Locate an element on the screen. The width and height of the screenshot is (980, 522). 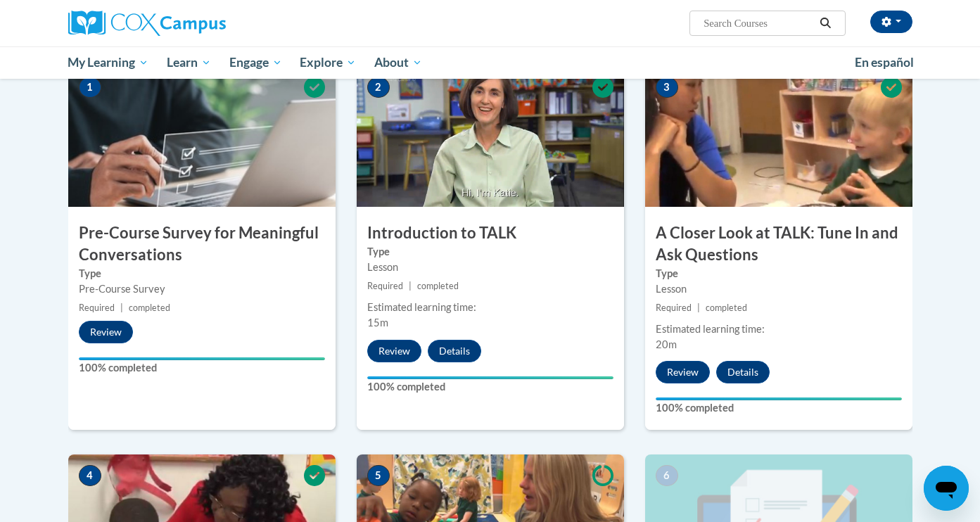
img: Cox Campus is located at coordinates (147, 23).